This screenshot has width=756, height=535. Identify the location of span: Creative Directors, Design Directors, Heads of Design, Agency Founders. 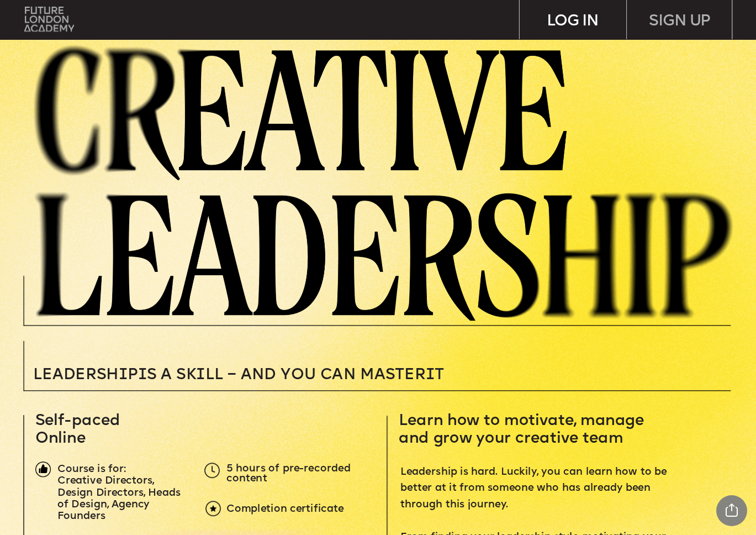
(120, 498).